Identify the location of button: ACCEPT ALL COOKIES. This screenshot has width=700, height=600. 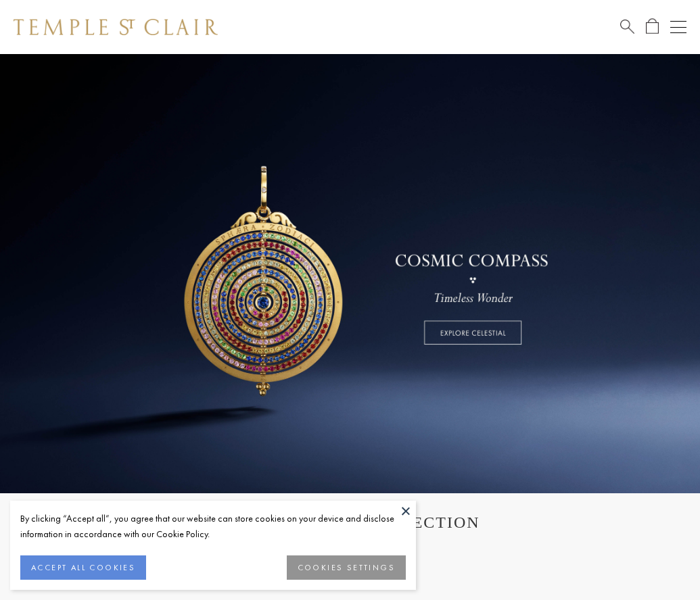
(84, 568).